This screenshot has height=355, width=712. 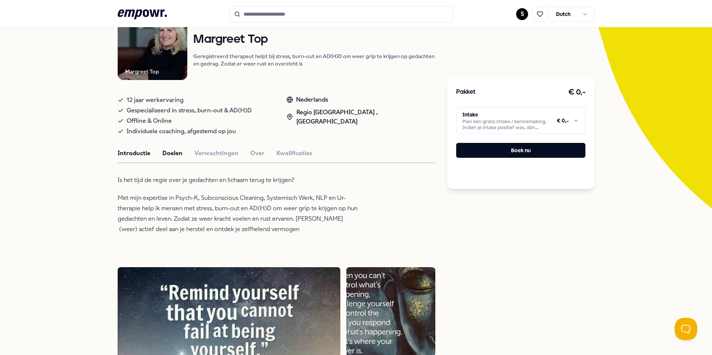 What do you see at coordinates (466, 92) in the screenshot?
I see `h3: Pakket` at bounding box center [466, 92].